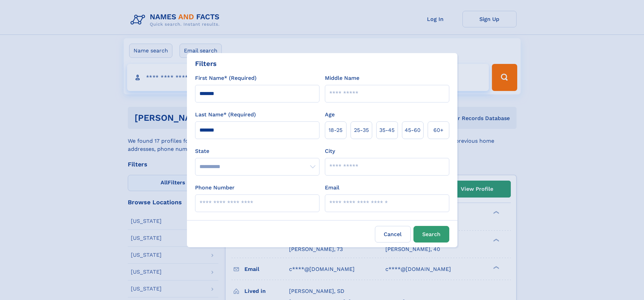  What do you see at coordinates (342, 78) in the screenshot?
I see `label: Middle Name` at bounding box center [342, 78].